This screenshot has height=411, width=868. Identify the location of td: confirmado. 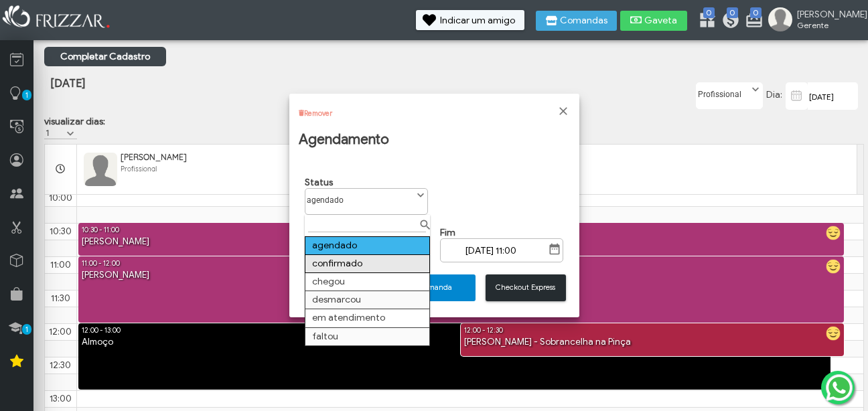
(367, 263).